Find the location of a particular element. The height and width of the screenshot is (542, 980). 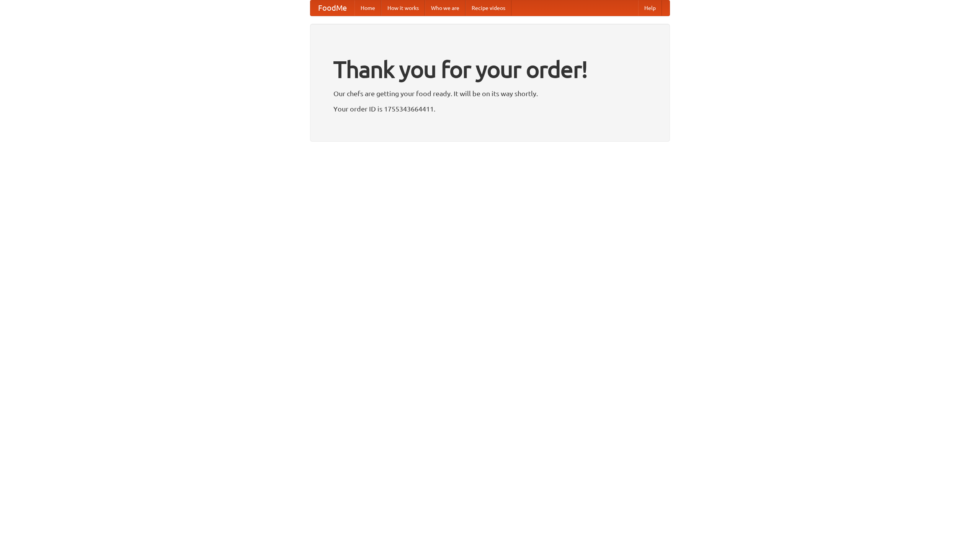

a: Home is located at coordinates (368, 8).